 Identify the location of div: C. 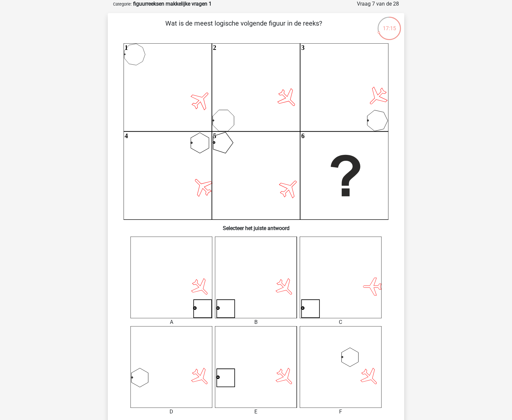
(340, 322).